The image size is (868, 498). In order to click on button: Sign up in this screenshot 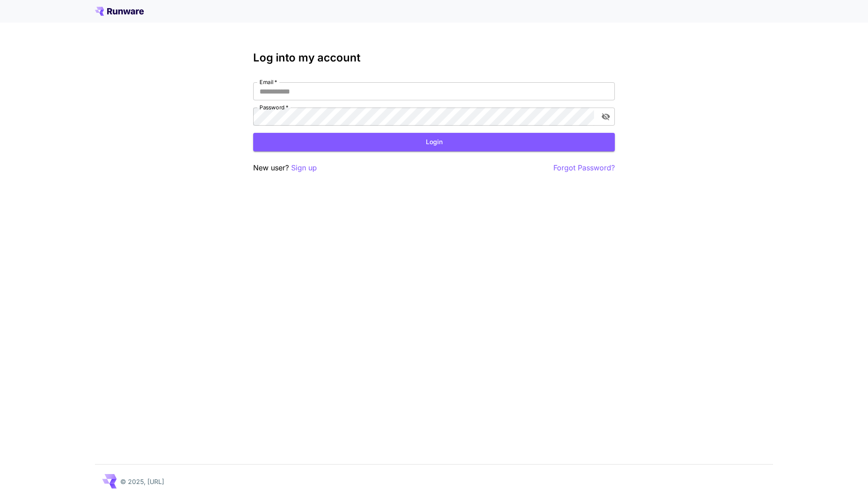, I will do `click(304, 168)`.